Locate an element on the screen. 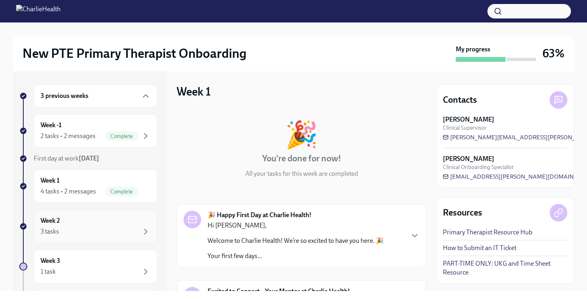 This screenshot has width=587, height=299. span: Clinical Onboarding Specialist is located at coordinates (478, 167).